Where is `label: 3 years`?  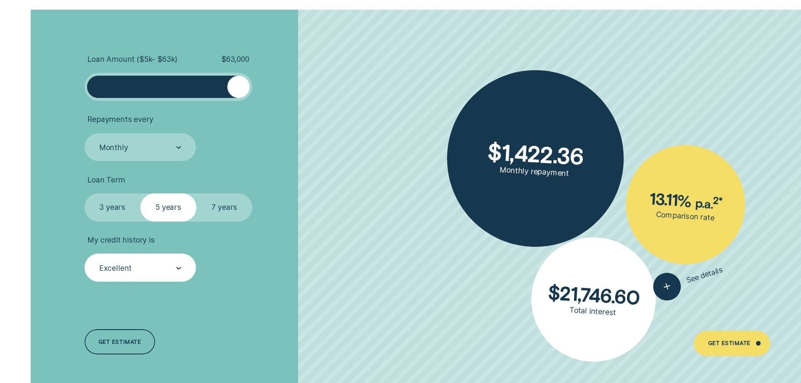 label: 3 years is located at coordinates (112, 207).